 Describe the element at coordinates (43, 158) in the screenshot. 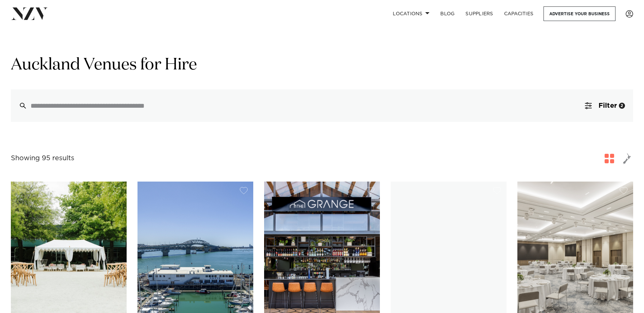

I see `div: Showing 95 results` at that location.